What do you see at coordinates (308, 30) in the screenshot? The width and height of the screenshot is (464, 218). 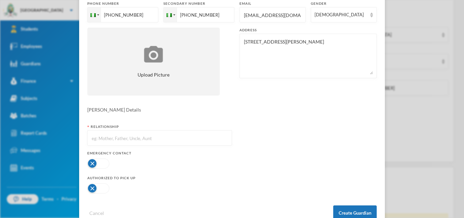 I see `div: Address` at bounding box center [308, 30].